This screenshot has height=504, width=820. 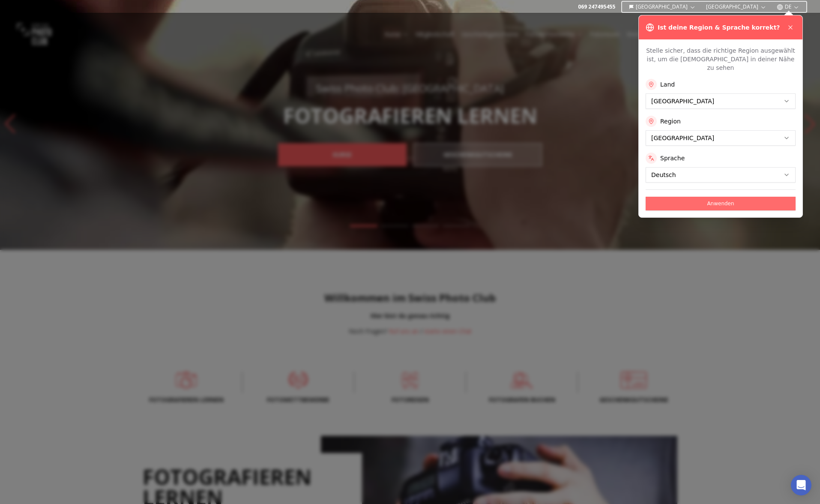 I want to click on div: Open Intercom Messenger, so click(x=801, y=485).